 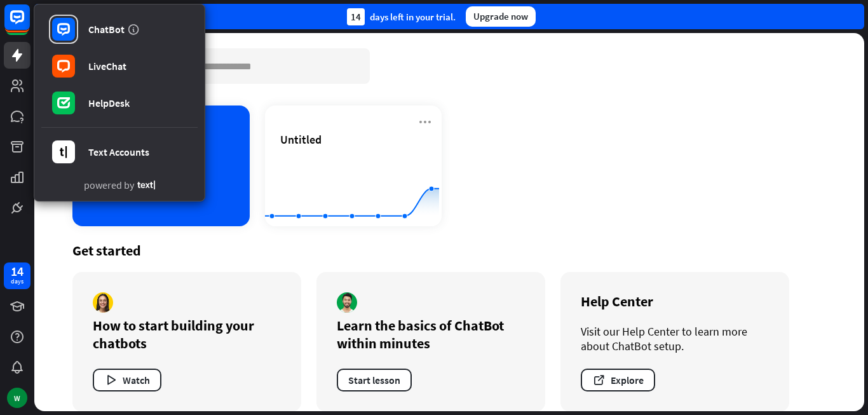 What do you see at coordinates (187, 335) in the screenshot?
I see `div: How to start building your chatbots` at bounding box center [187, 335].